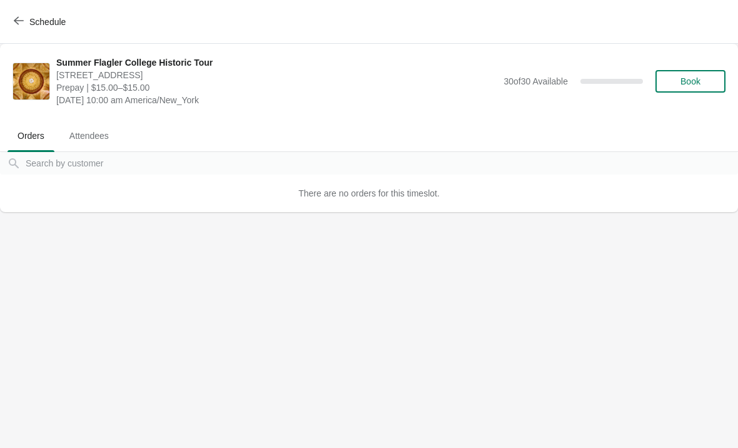 The height and width of the screenshot is (448, 738). Describe the element at coordinates (277, 88) in the screenshot. I see `span: Prepay | $15.00–$15.00` at that location.